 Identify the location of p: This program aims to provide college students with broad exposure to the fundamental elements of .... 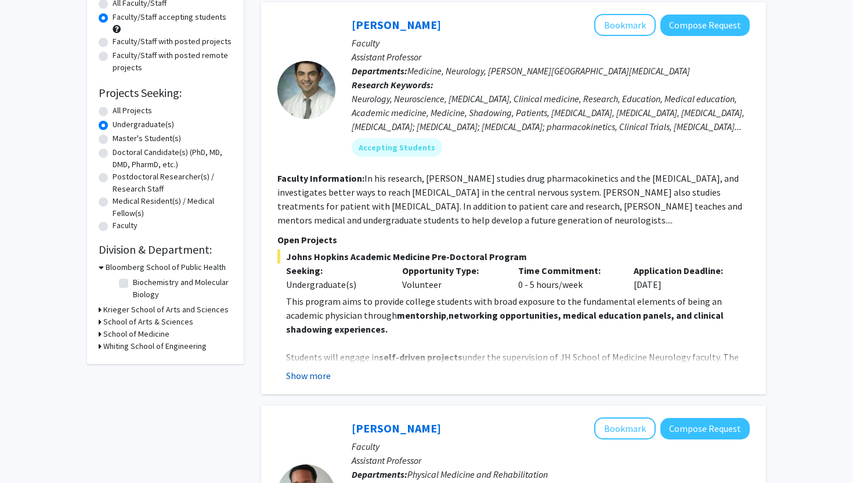
(517, 315).